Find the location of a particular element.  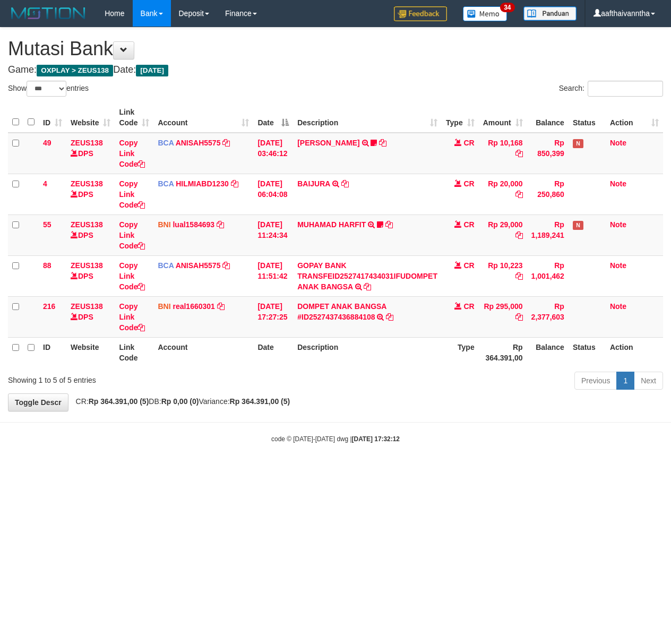

td: Rp 1,001,462 is located at coordinates (548, 275).